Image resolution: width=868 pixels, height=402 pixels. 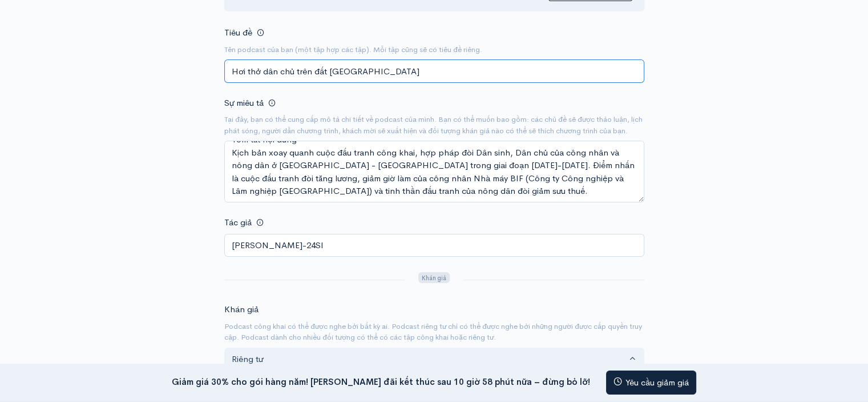 I want to click on input: Sản xuất podcast Turtle, so click(x=435, y=245).